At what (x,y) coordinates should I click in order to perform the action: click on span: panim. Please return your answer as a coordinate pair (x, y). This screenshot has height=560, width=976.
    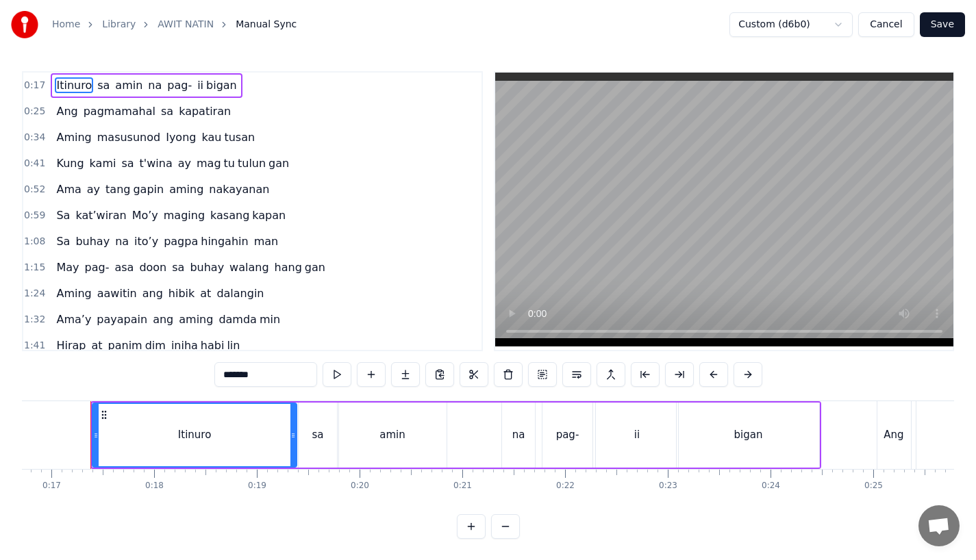
    Looking at the image, I should click on (125, 345).